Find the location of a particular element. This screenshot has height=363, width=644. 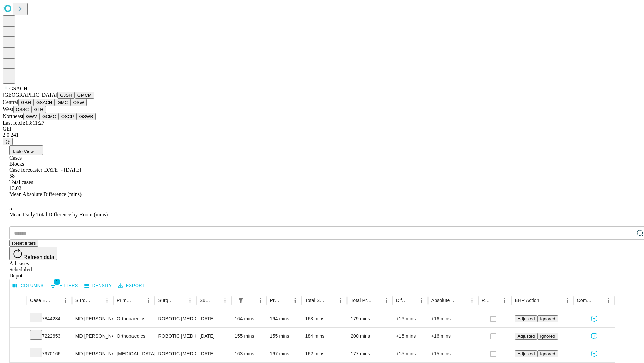

span: 1 is located at coordinates (57, 282).